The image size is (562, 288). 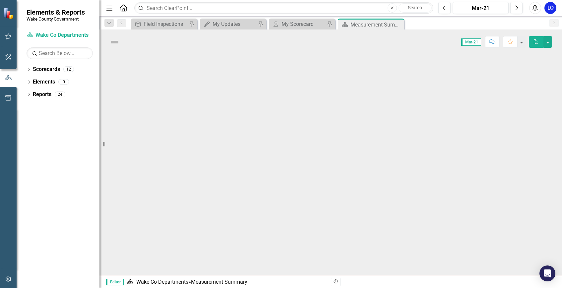 What do you see at coordinates (283, 8) in the screenshot?
I see `input: Search ClearPoint...` at bounding box center [283, 8].